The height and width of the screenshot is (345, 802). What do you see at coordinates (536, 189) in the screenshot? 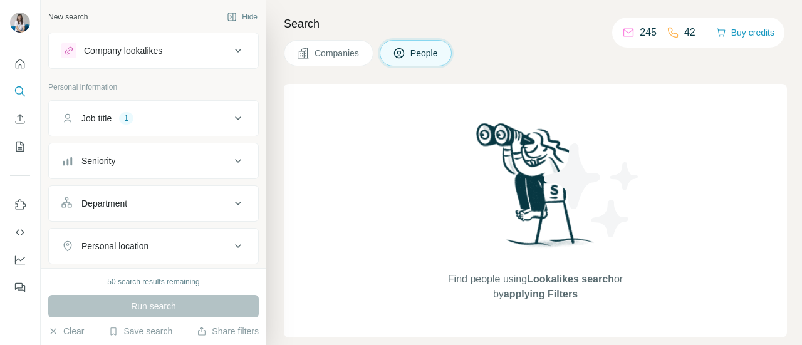
I see `img: Surfe Illustration - Woman searching with binoculars` at bounding box center [536, 189].